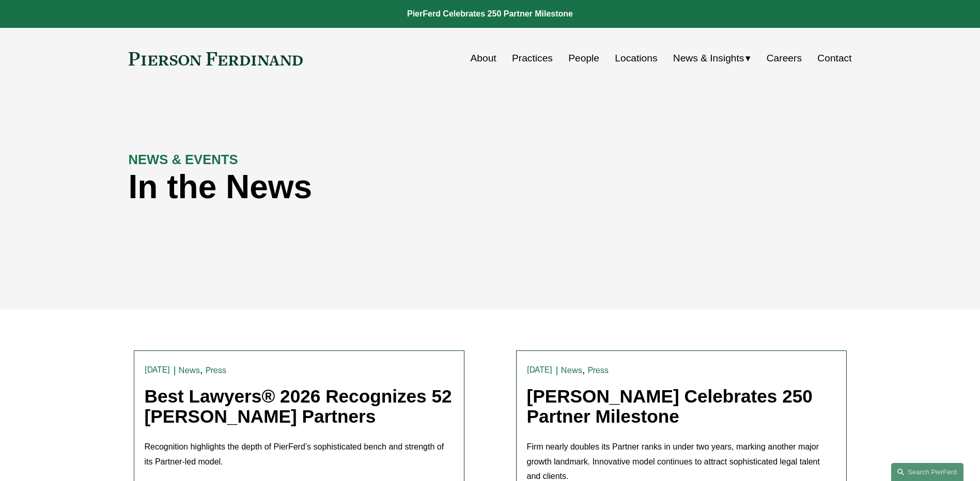 This screenshot has height=481, width=980. I want to click on a: Search this site, so click(927, 472).